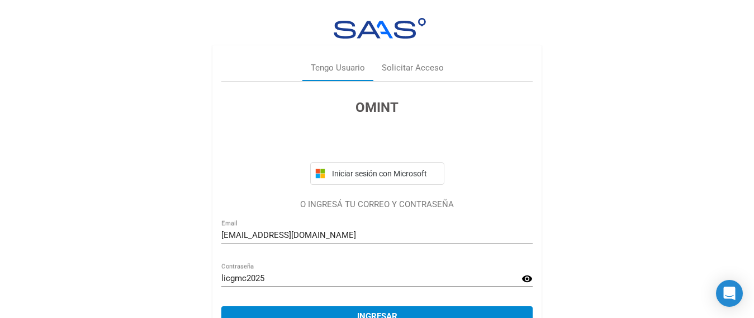  What do you see at coordinates (377, 173) in the screenshot?
I see `button: Iniciar sesión con Microsoft` at bounding box center [377, 173].